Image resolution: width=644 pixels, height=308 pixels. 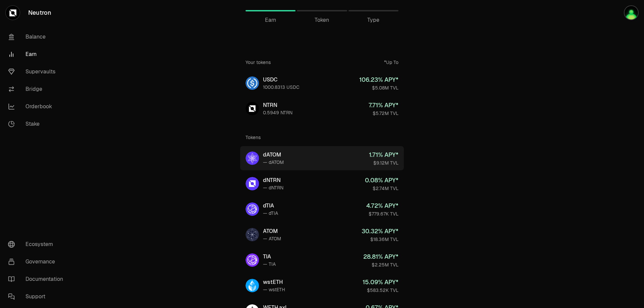 I want to click on div: USDC, so click(x=281, y=80).